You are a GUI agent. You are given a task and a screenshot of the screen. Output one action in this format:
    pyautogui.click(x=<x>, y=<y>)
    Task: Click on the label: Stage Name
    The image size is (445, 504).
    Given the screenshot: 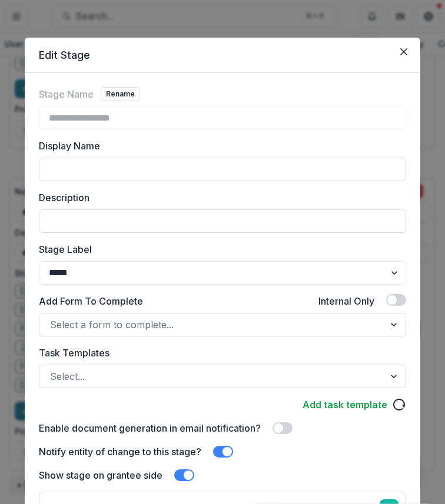 What is the action you would take?
    pyautogui.click(x=66, y=94)
    